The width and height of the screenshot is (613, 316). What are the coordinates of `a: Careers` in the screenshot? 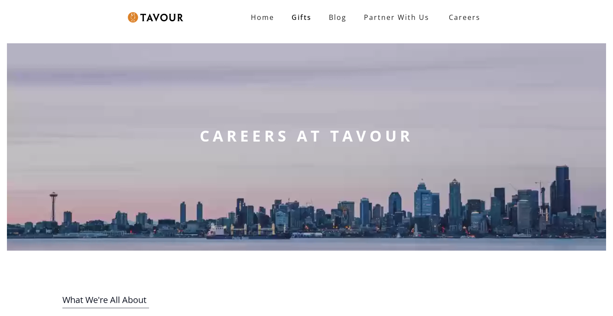 It's located at (462, 17).